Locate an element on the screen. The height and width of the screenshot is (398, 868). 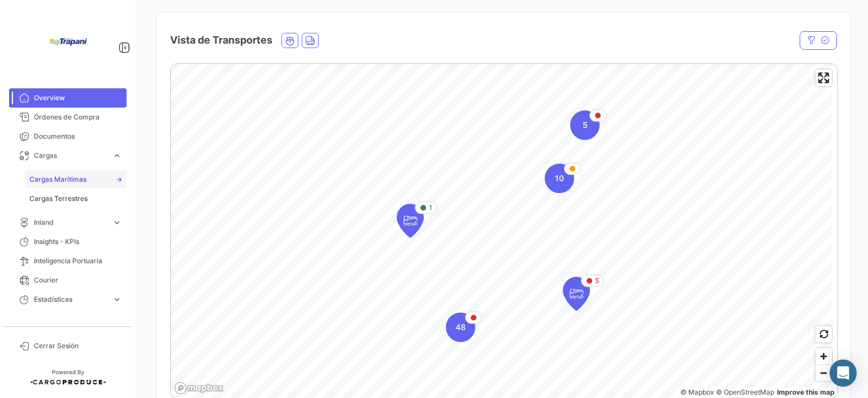
button: Ocean is located at coordinates (290, 40).